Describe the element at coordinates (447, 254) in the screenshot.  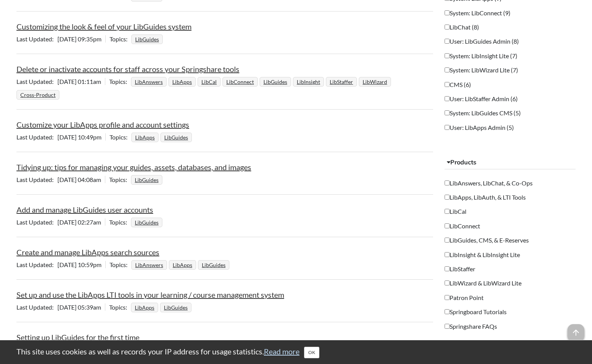
I see `input: LibInsight & LibInsight Lite` at that location.